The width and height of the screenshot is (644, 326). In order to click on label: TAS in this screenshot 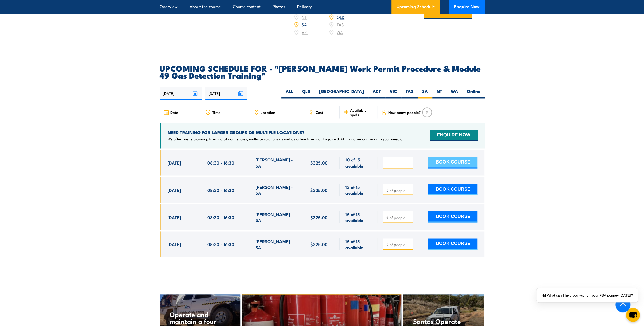, I will do `click(409, 93)`.